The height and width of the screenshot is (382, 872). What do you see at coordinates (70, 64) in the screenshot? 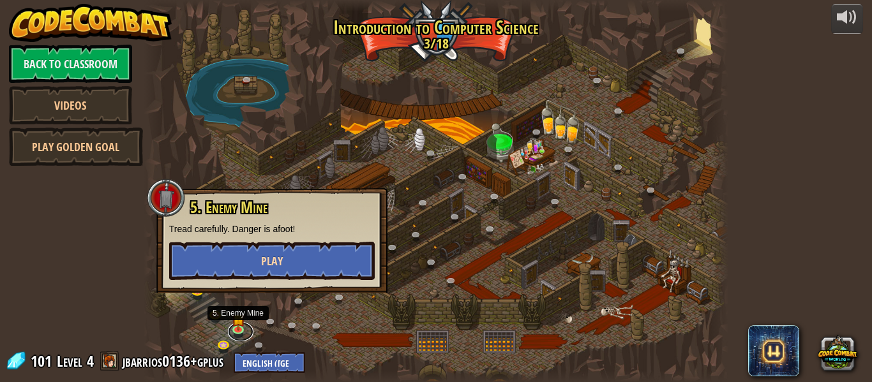
I see `a: Back to Classroom` at bounding box center [70, 64].